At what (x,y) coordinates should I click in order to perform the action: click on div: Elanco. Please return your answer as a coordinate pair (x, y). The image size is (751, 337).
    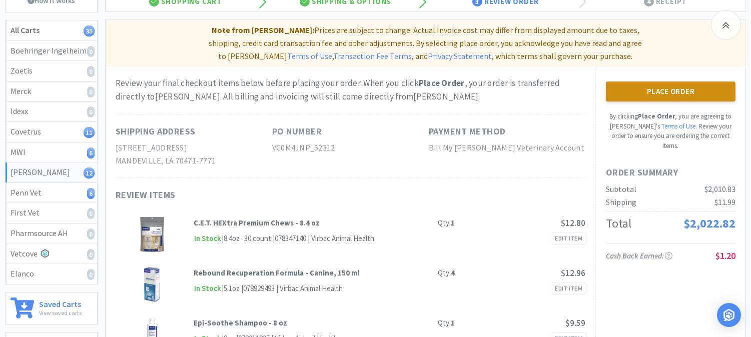
    Looking at the image, I should click on (51, 274).